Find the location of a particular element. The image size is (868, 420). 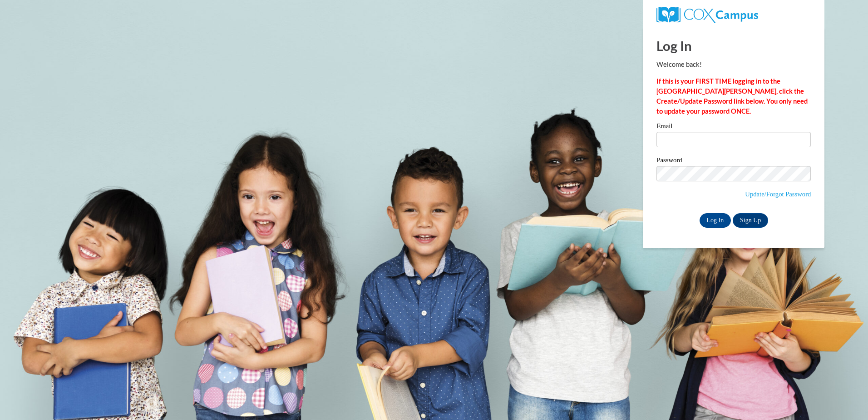

a: Sign Up is located at coordinates (750, 220).